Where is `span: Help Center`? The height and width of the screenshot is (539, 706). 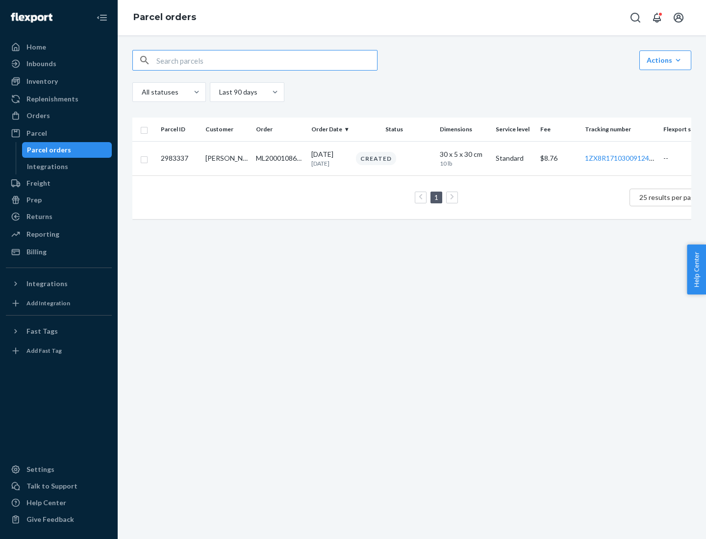
span: Help Center is located at coordinates (696, 270).